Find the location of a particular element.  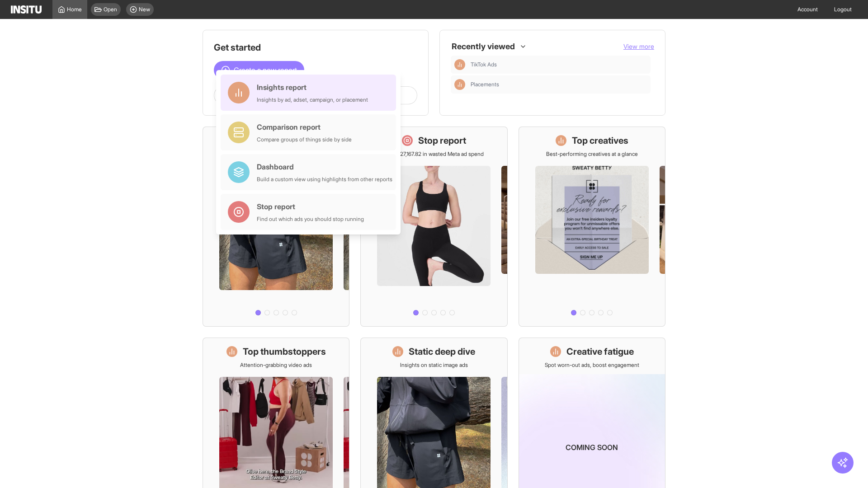

div: Insights by ad, adset, campaign, or placement is located at coordinates (313, 100).